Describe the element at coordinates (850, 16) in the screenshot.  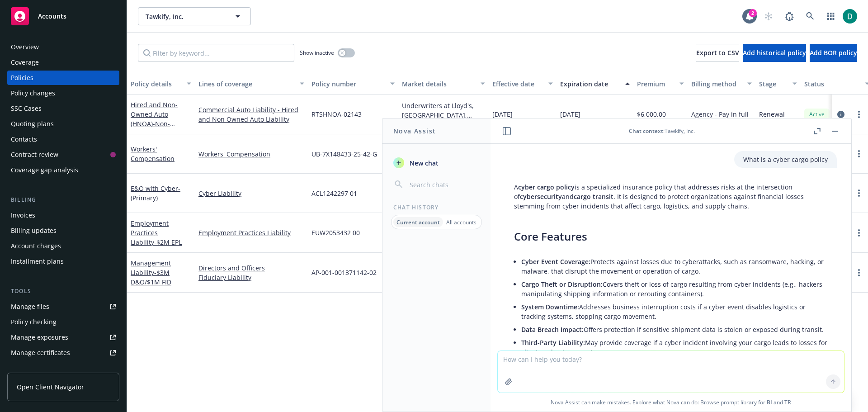
I see `img: photo` at that location.